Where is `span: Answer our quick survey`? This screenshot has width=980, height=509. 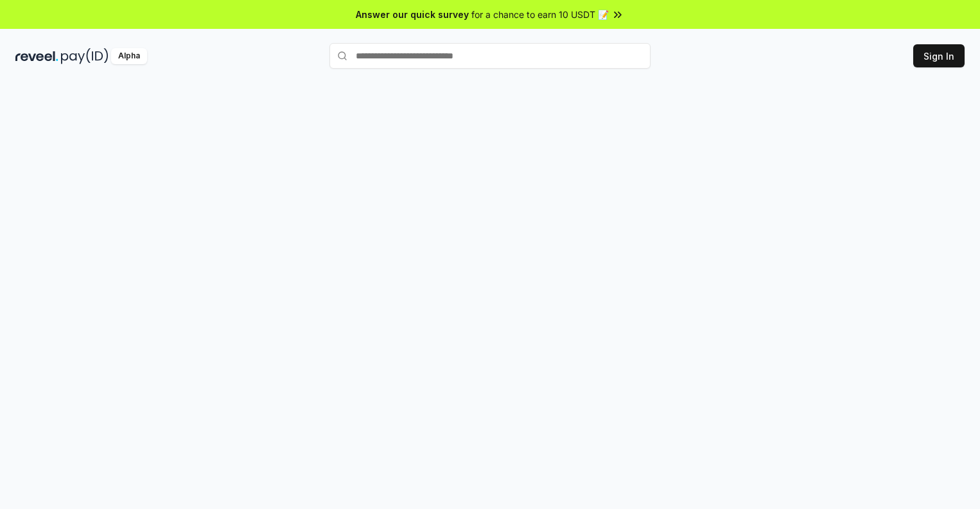 span: Answer our quick survey is located at coordinates (412, 14).